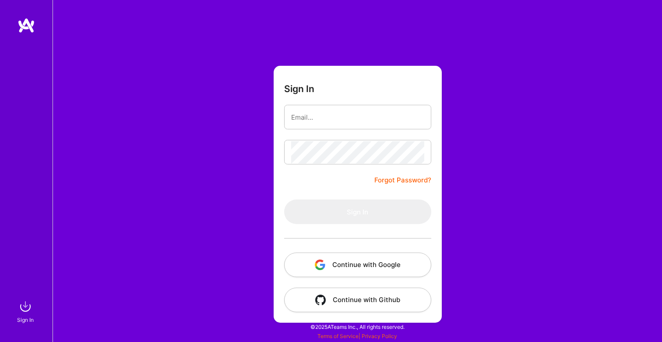 This screenshot has height=342, width=662. Describe the element at coordinates (358, 212) in the screenshot. I see `button: Sign In` at that location.